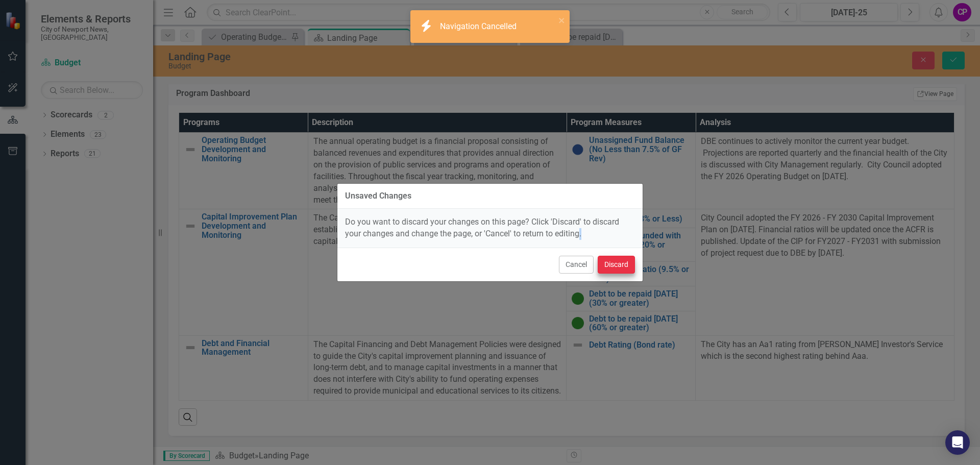  Describe the element at coordinates (490, 228) in the screenshot. I see `div: Do you want to discard your changes on this page? Click 'Discard' to discard your changes and cha...` at that location.